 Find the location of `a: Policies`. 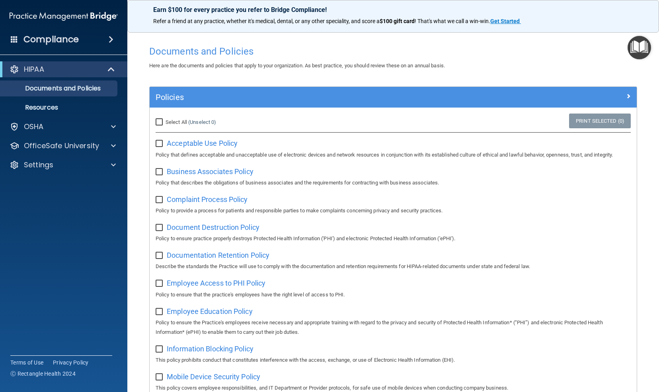

a: Policies is located at coordinates (393, 97).